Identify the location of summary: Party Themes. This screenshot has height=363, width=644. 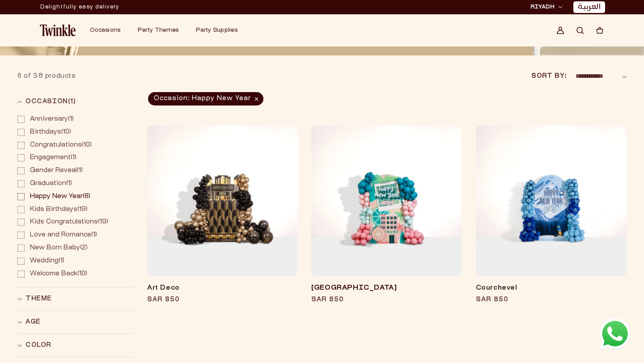
(161, 30).